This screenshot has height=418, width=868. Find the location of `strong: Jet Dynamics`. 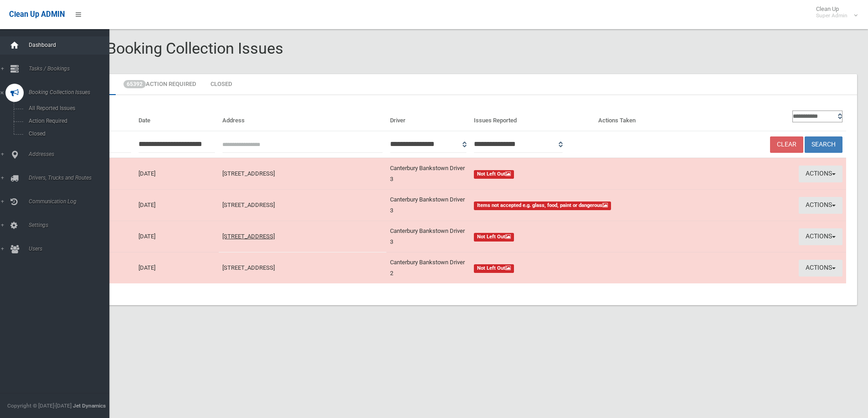

strong: Jet Dynamics is located at coordinates (89, 406).